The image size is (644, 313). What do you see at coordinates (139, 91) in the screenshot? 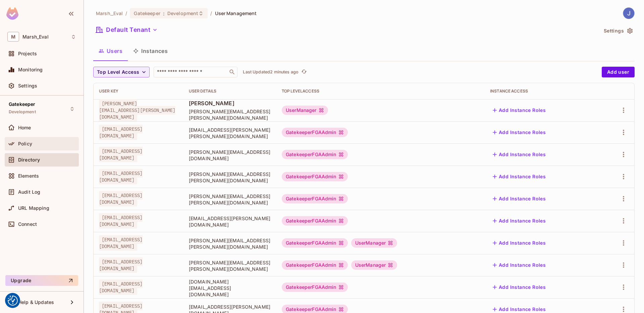
I see `div: User Key` at bounding box center [139, 91].